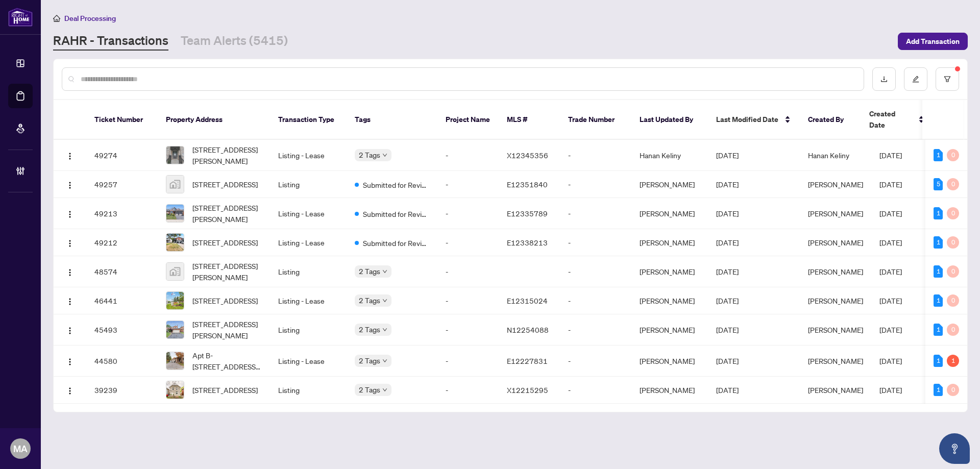 The width and height of the screenshot is (980, 469). I want to click on span: download, so click(884, 79).